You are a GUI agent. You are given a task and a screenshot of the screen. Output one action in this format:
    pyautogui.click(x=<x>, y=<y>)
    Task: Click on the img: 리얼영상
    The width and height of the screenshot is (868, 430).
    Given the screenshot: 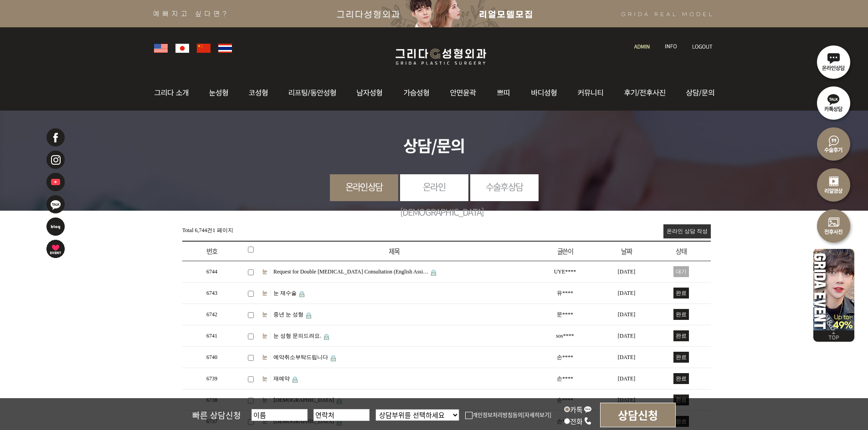 What is the action you would take?
    pyautogui.click(x=834, y=184)
    